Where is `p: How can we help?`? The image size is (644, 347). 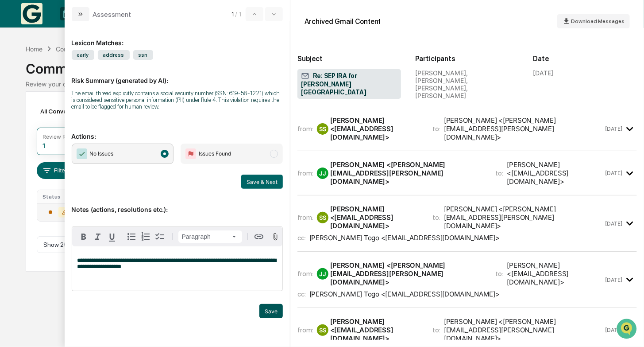 p: How can we help? is located at coordinates (85, 25).